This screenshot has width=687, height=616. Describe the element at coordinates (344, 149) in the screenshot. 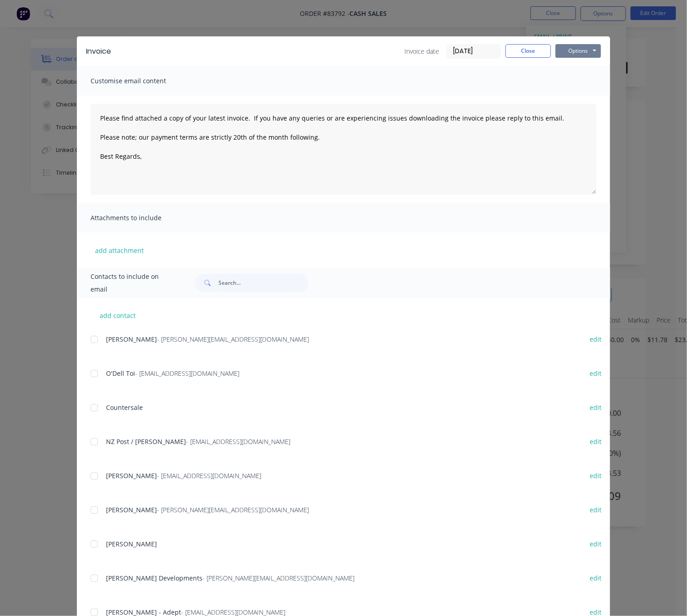

I see `textarea: Please find attached a copy of your latest invoice. If you have any queries or are experiencing i...` at that location.